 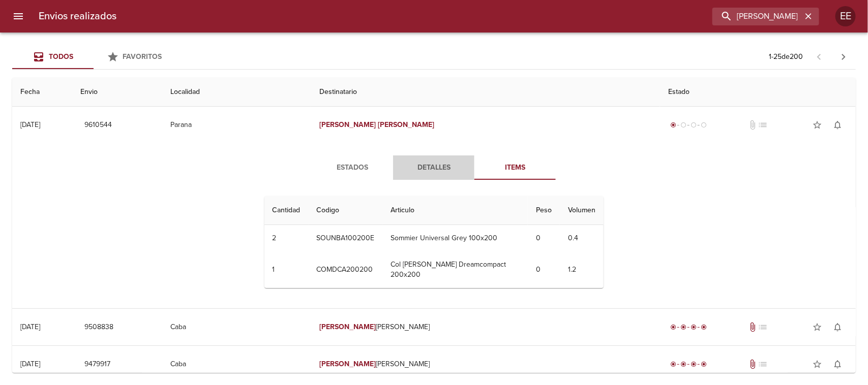 I want to click on td: COMDCA200200, so click(x=346, y=270).